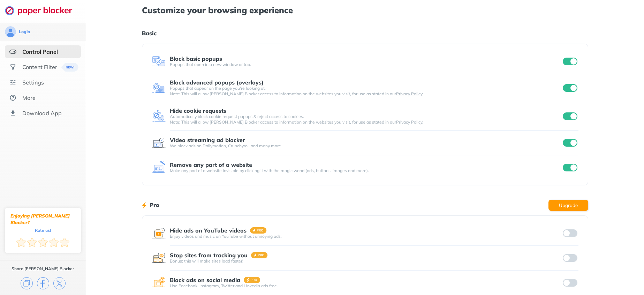 Image resolution: width=644 pixels, height=295 pixels. What do you see at coordinates (42, 113) in the screenshot?
I see `div: Download App` at bounding box center [42, 113].